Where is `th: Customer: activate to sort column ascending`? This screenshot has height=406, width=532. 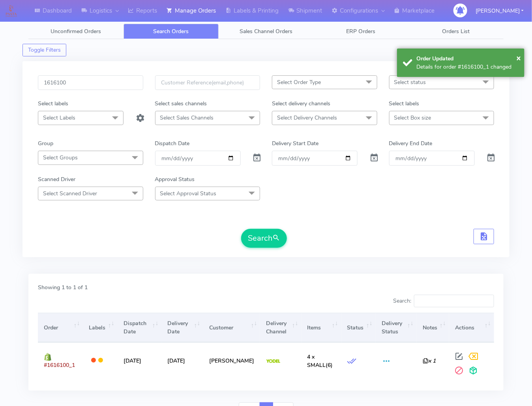
th: Customer: activate to sort column ascending is located at coordinates (232, 327).